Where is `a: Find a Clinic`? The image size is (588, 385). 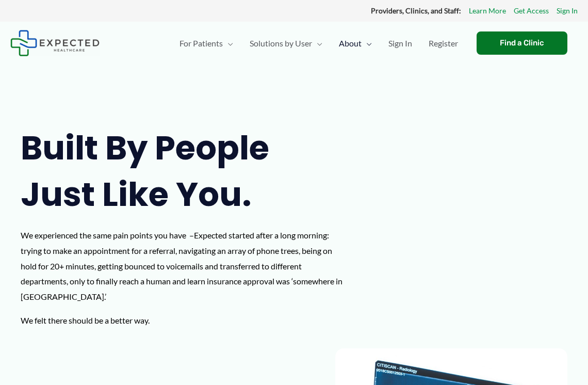
a: Find a Clinic is located at coordinates (522, 43).